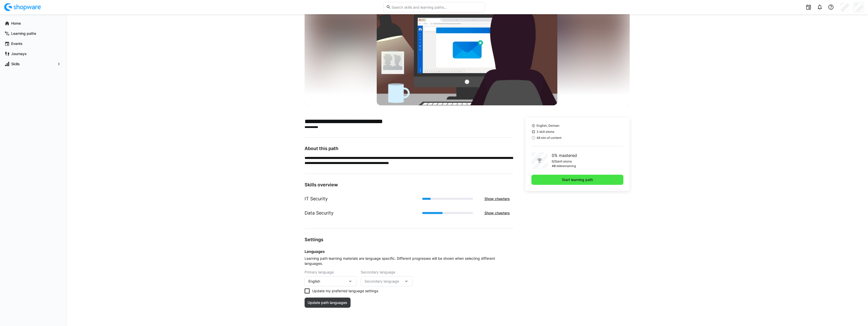  What do you see at coordinates (555, 161) in the screenshot?
I see `p: 0/3` at bounding box center [555, 161].